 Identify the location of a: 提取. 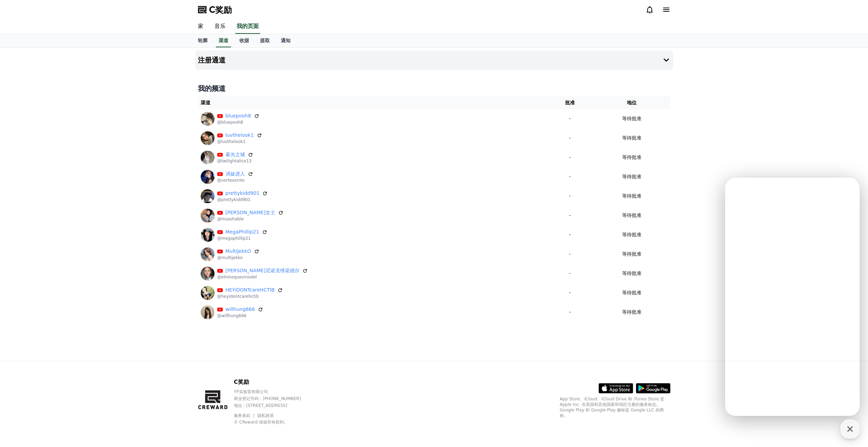
(265, 41).